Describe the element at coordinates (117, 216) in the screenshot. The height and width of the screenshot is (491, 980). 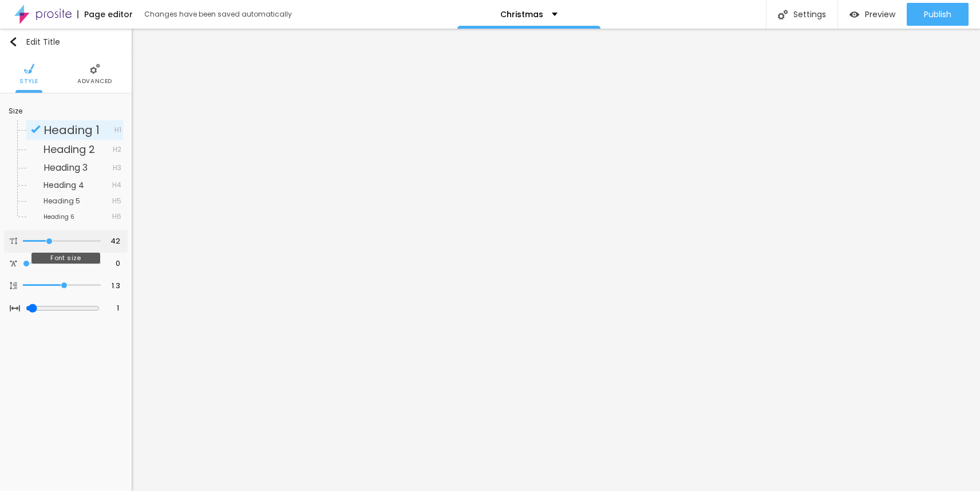
I see `span: H6` at that location.